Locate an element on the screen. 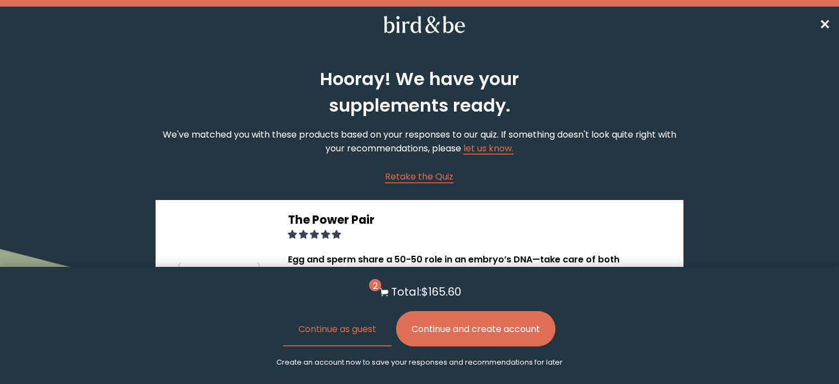 The width and height of the screenshot is (839, 384). button: Continue as guest is located at coordinates (337, 328).